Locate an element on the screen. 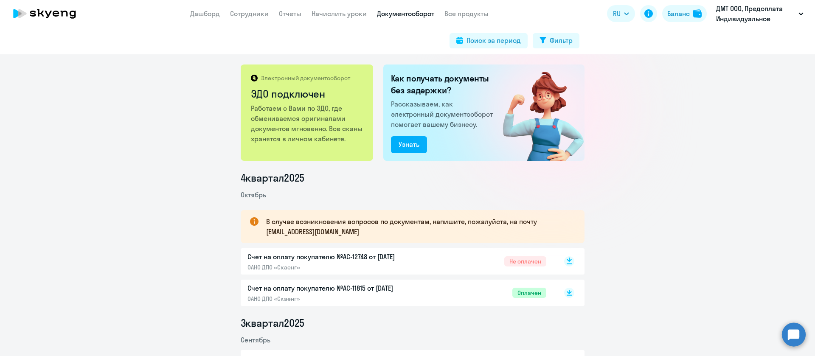 The height and width of the screenshot is (356, 815). div: Фильтр is located at coordinates (561, 40).